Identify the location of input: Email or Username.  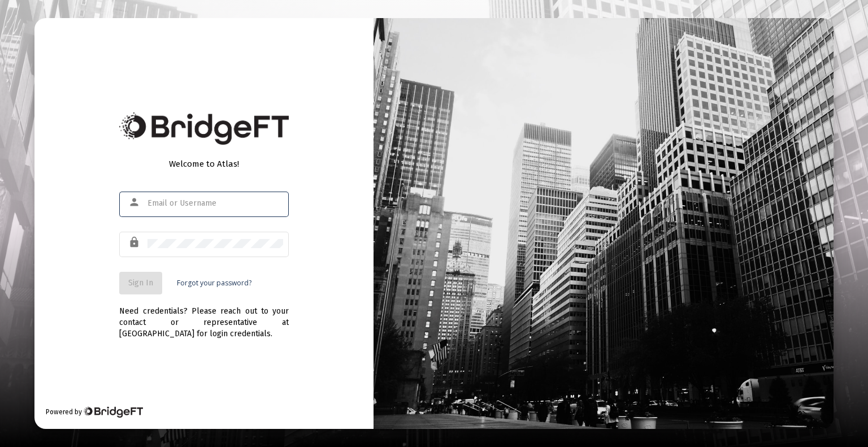
(215, 203).